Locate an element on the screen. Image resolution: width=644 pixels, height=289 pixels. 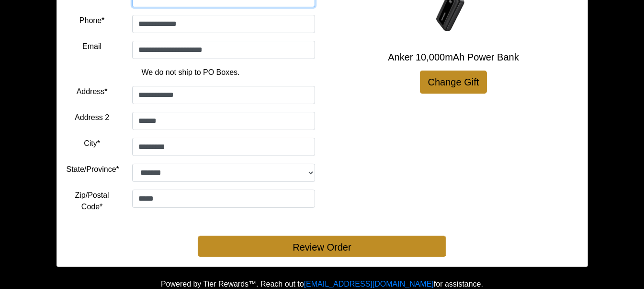
button: Review Order is located at coordinates (322, 246).